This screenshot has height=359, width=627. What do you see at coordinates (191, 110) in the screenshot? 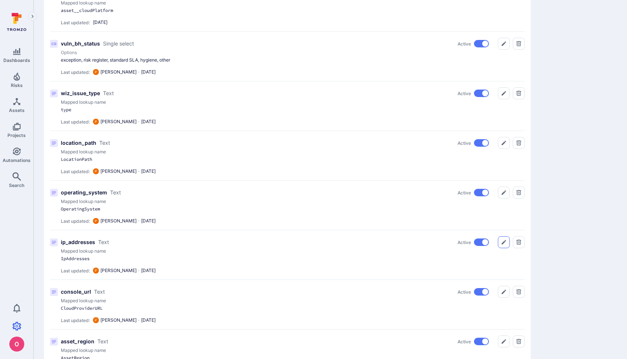
I see `div: type` at bounding box center [191, 110].